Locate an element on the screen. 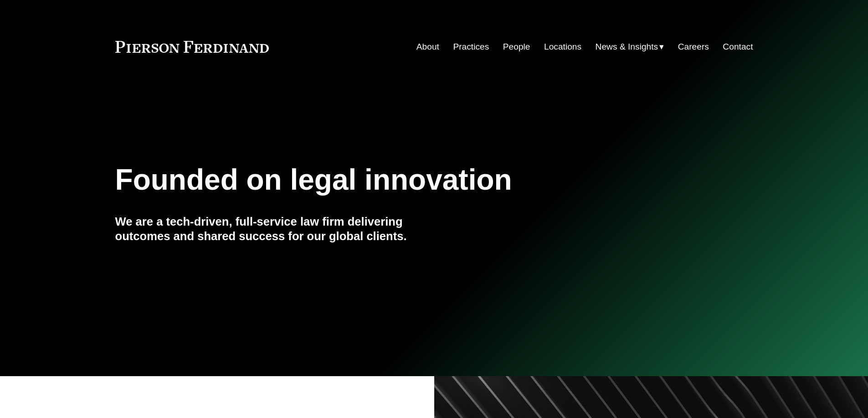 The width and height of the screenshot is (868, 418). span: News & Insights is located at coordinates (627, 47).